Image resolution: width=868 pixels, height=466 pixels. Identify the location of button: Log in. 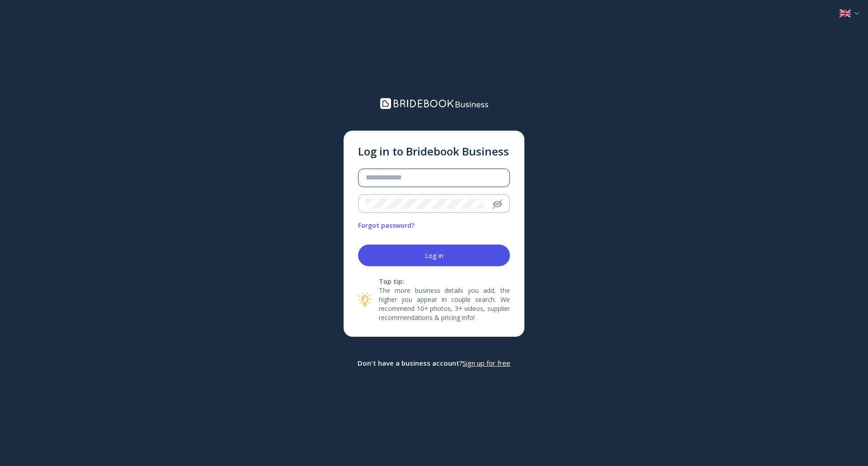
(434, 255).